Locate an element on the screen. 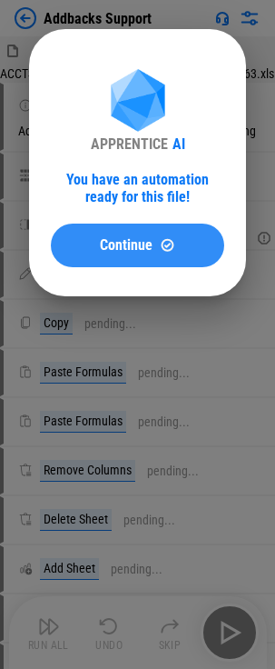 This screenshot has height=669, width=275. div: APPRENTICE is located at coordinates (129, 144).